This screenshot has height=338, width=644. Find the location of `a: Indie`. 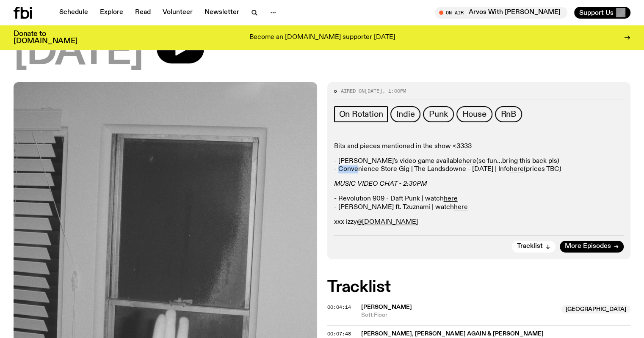

a: Indie is located at coordinates (405, 114).